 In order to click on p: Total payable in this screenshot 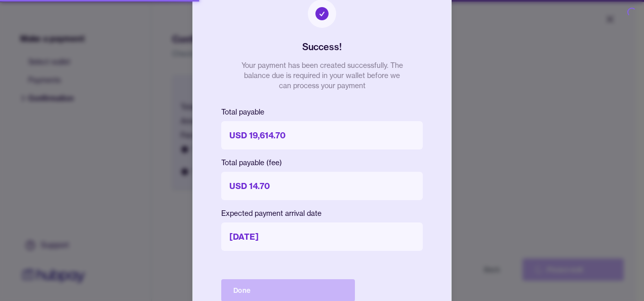, I will do `click(322, 112)`.